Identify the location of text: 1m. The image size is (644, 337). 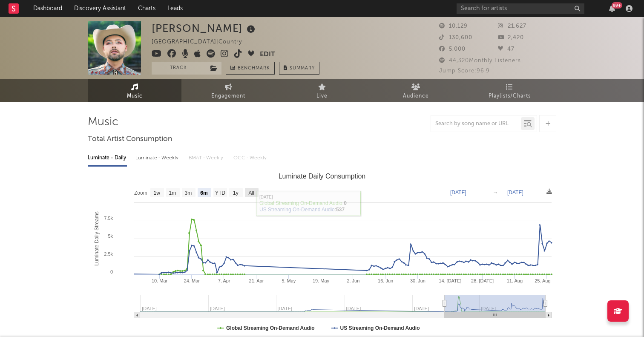
(172, 193).